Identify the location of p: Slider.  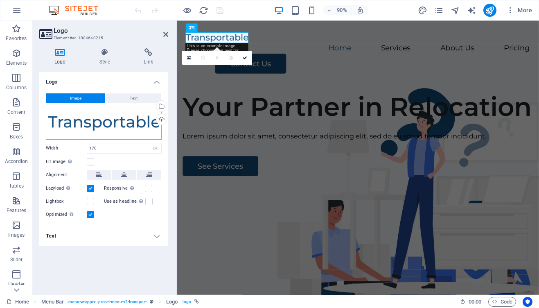
(16, 259).